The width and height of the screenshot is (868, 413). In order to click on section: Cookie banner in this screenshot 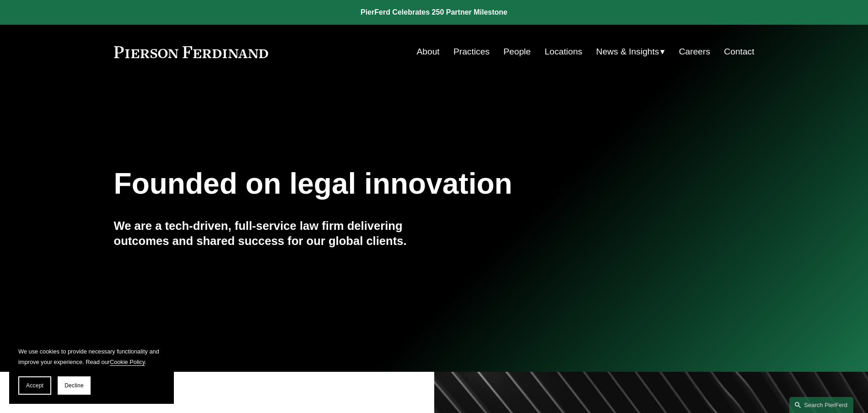, I will do `click(92, 371)`.